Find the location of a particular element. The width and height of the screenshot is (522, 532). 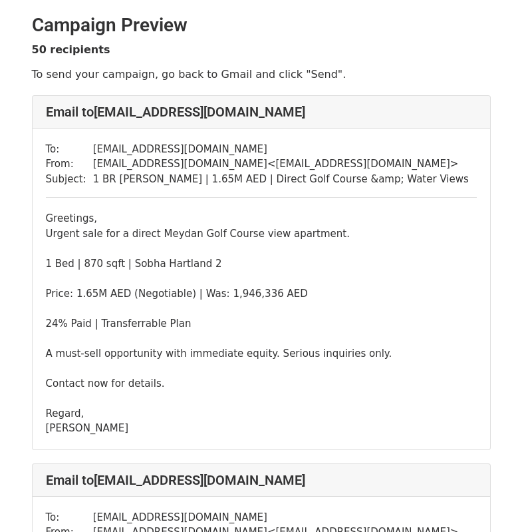

td: From: is located at coordinates (69, 164).